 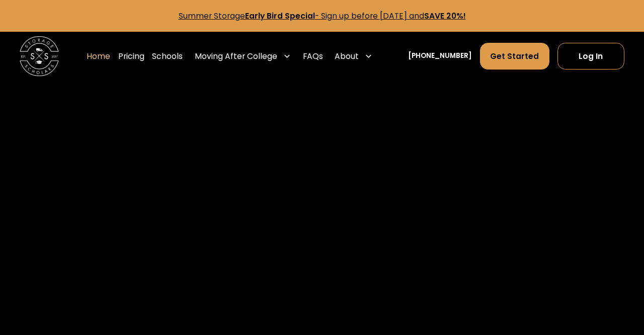 I want to click on a: FAQs, so click(x=313, y=56).